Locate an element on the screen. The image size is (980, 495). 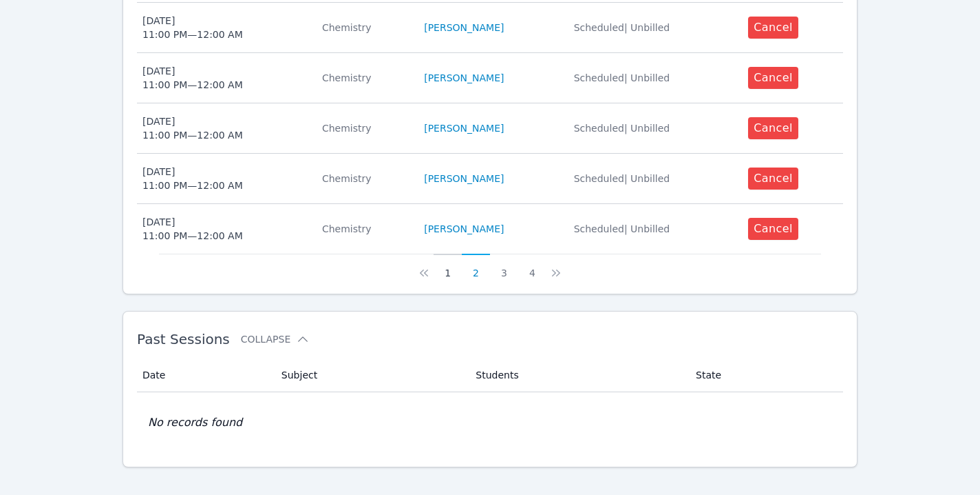
button: 2 is located at coordinates (475, 267).